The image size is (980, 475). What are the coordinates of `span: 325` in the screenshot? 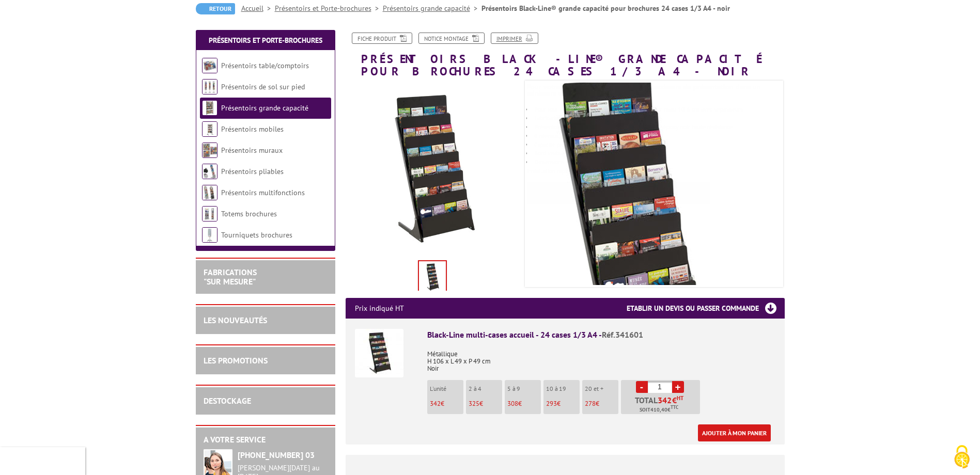 It's located at (473, 404).